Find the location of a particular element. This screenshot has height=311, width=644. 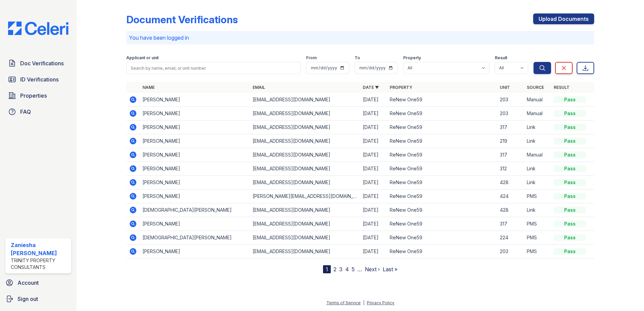

label: Result is located at coordinates (501, 58).